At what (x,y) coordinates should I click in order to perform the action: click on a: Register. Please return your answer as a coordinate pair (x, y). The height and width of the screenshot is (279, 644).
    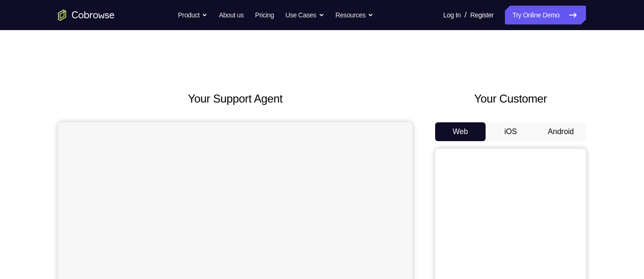
    Looking at the image, I should click on (482, 15).